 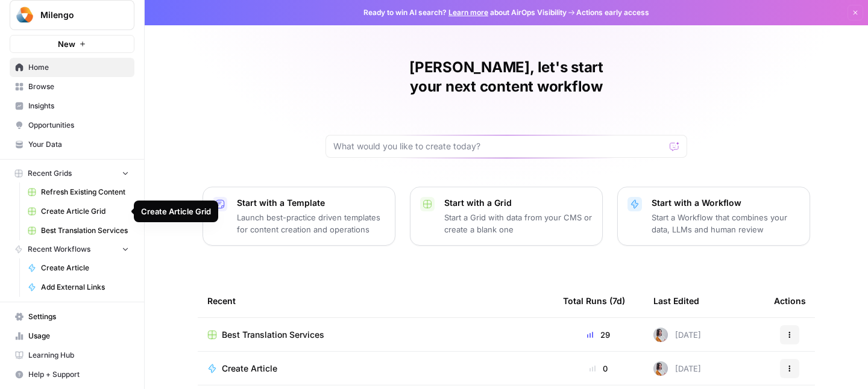 I want to click on input: What would you like to create today?, so click(x=499, y=146).